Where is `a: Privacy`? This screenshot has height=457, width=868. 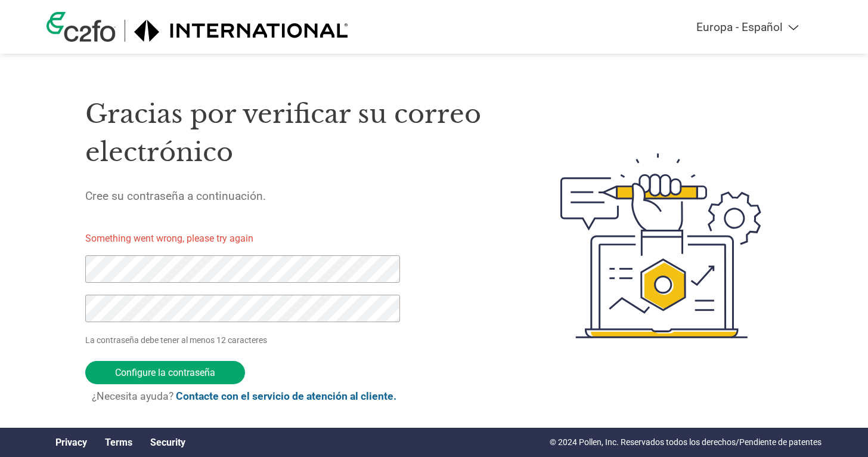 a: Privacy is located at coordinates (71, 442).